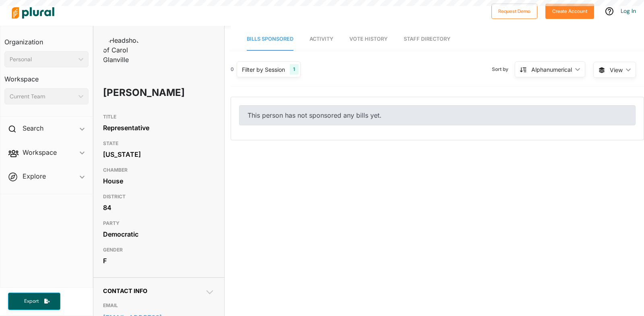 The height and width of the screenshot is (316, 644). Describe the element at coordinates (159, 170) in the screenshot. I see `h3: CHAMBER` at that location.